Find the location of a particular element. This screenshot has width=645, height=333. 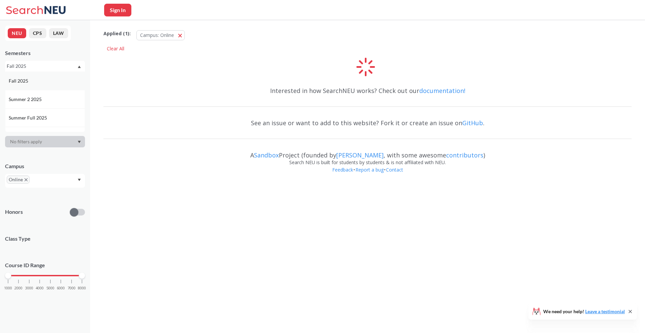

p: Honors is located at coordinates (14, 212).